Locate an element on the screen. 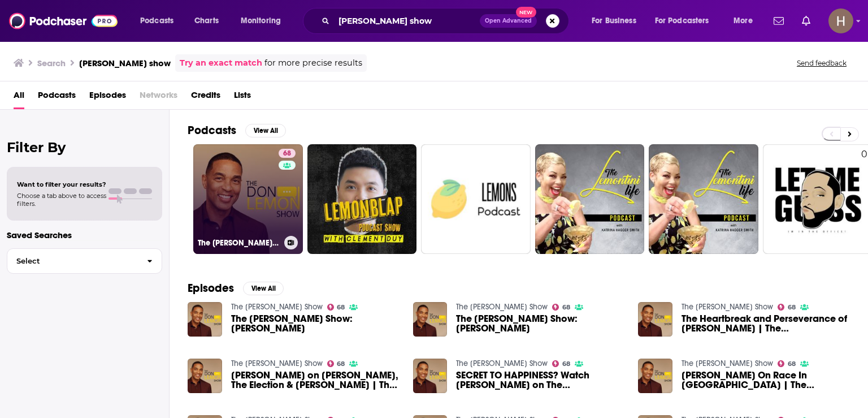 The image size is (868, 418). div: Search podcasts, credits, & more... is located at coordinates (446, 21).